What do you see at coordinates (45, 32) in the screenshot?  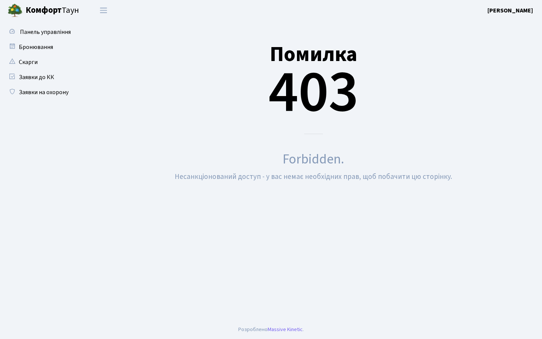 I see `span: Панель управління` at bounding box center [45, 32].